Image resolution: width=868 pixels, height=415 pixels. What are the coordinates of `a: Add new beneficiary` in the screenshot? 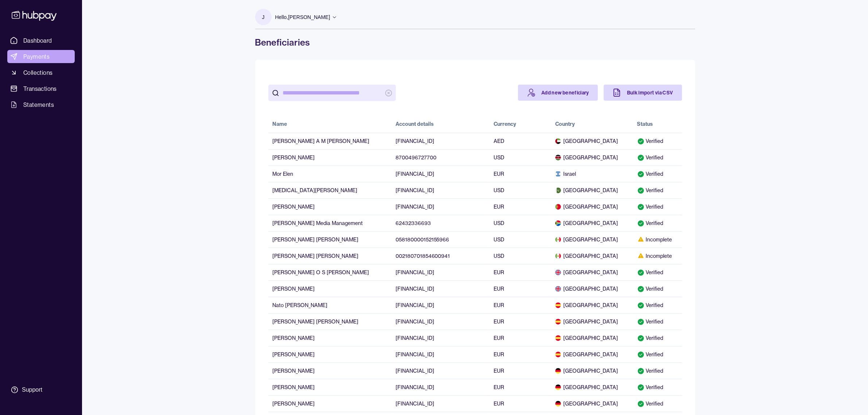 It's located at (558, 93).